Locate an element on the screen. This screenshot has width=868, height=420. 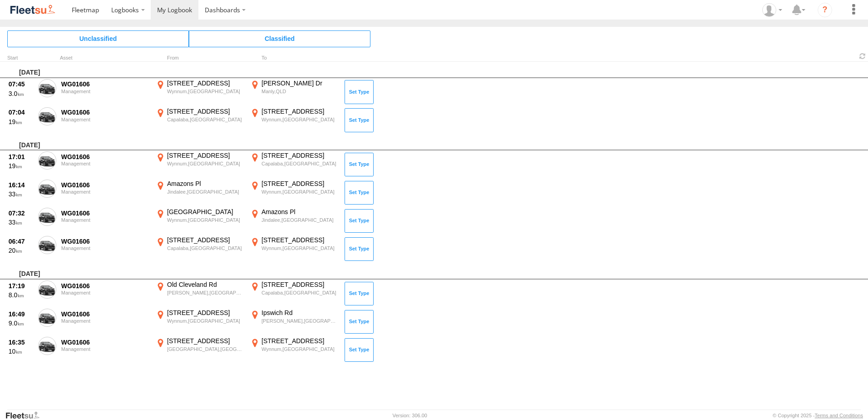
div: Asset is located at coordinates (105, 58).